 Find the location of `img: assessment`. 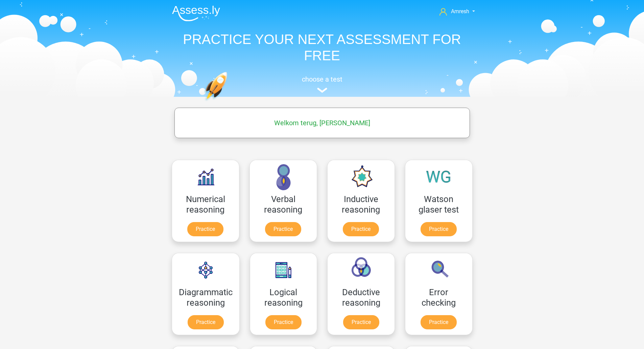

img: assessment is located at coordinates (322, 90).